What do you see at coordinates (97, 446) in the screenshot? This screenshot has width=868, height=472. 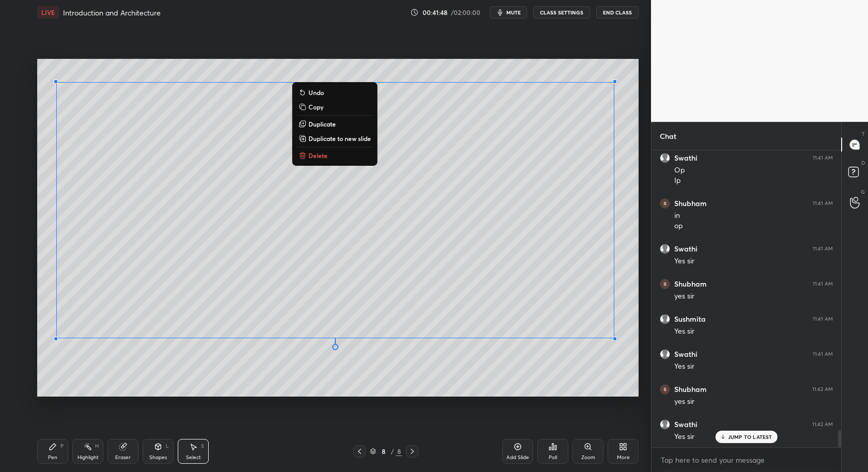 I see `div: H` at bounding box center [97, 446].